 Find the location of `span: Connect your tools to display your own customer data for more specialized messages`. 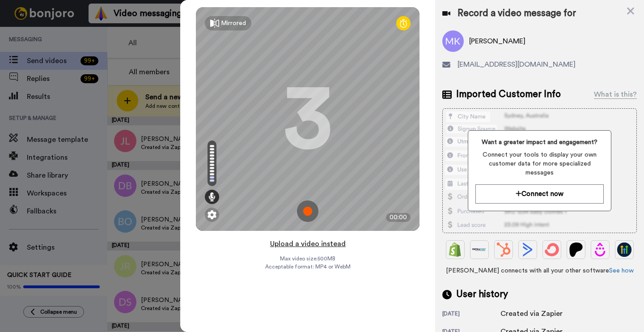

span: Connect your tools to display your own customer data for more specialized messages is located at coordinates (540, 164).